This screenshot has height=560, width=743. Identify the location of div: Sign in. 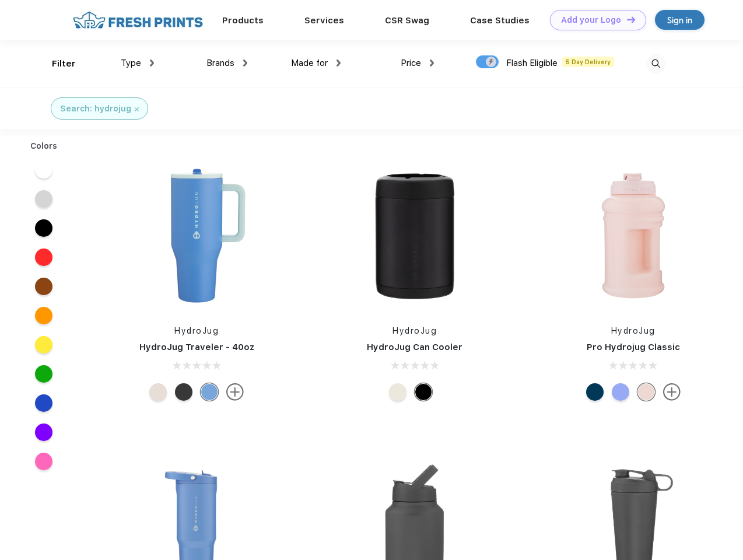
(680, 20).